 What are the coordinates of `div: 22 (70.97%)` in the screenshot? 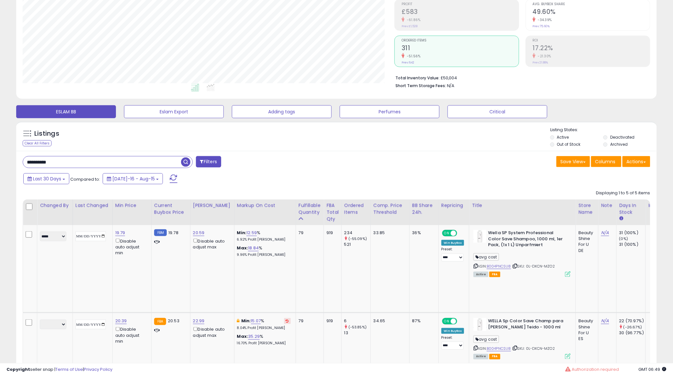 It's located at (632, 321).